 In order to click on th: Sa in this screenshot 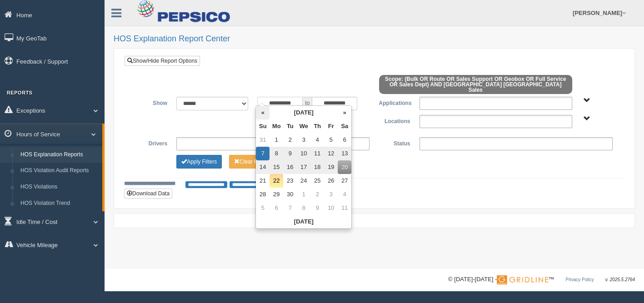, I will do `click(345, 126)`.